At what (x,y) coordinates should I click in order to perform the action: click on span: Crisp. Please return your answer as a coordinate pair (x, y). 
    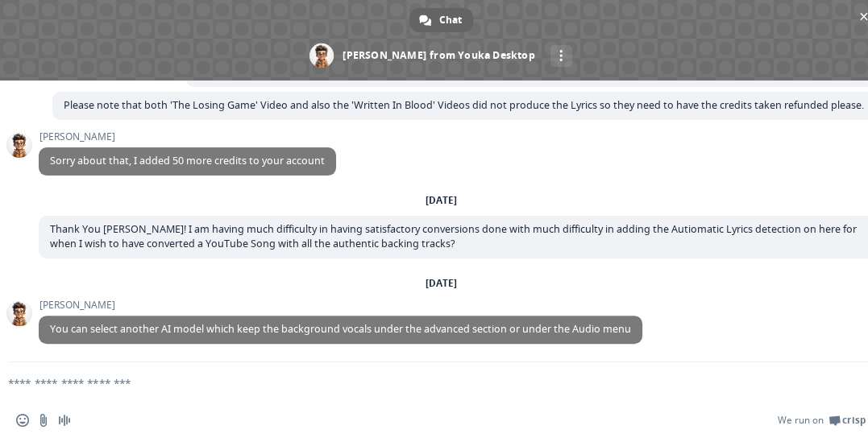
    Looking at the image, I should click on (853, 421).